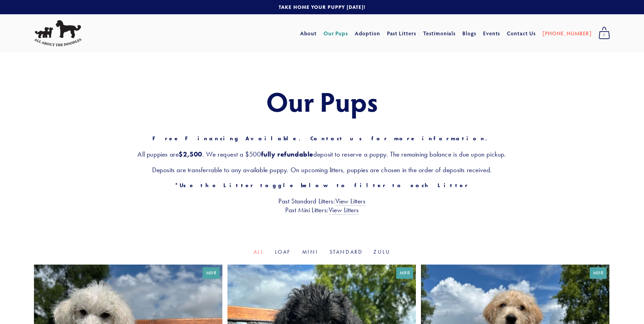  What do you see at coordinates (322, 154) in the screenshot?
I see `h3: All puppies are . We request a $500 deposit to reserve a puppy. The remaining balance is due upon...` at bounding box center [322, 154].